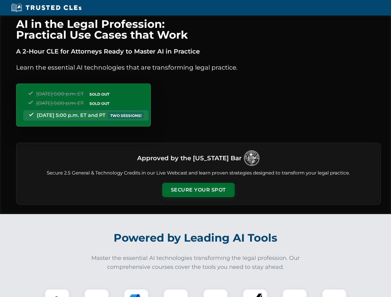 The width and height of the screenshot is (391, 297). I want to click on button: Secure Your Spot, so click(198, 190).